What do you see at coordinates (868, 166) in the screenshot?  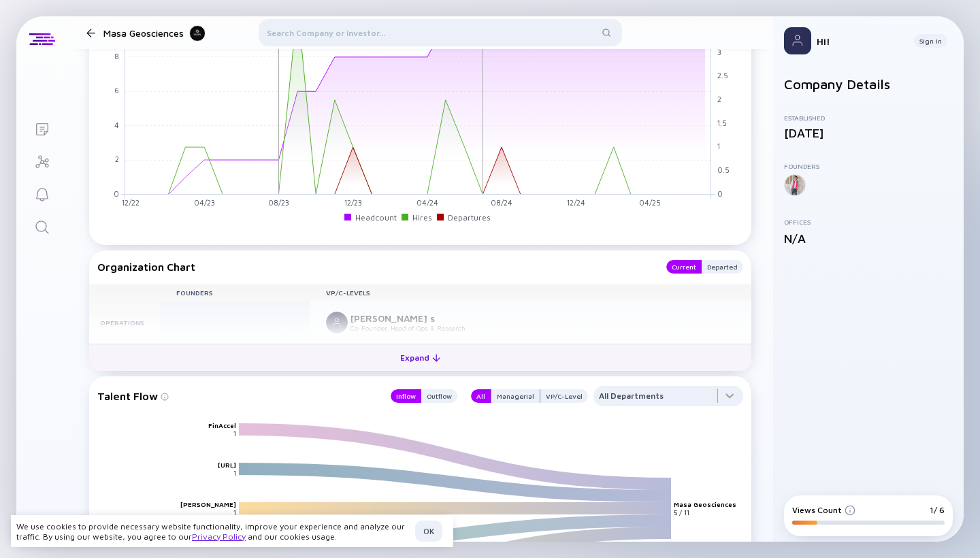 I see `div: Founders` at bounding box center [868, 166].